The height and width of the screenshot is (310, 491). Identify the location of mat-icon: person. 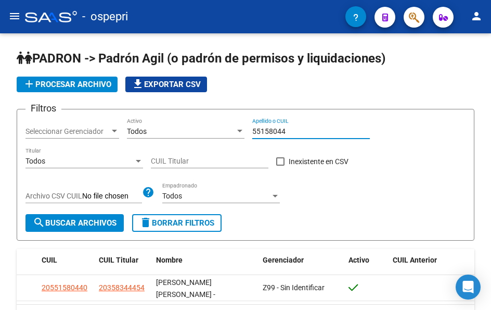
(477, 16).